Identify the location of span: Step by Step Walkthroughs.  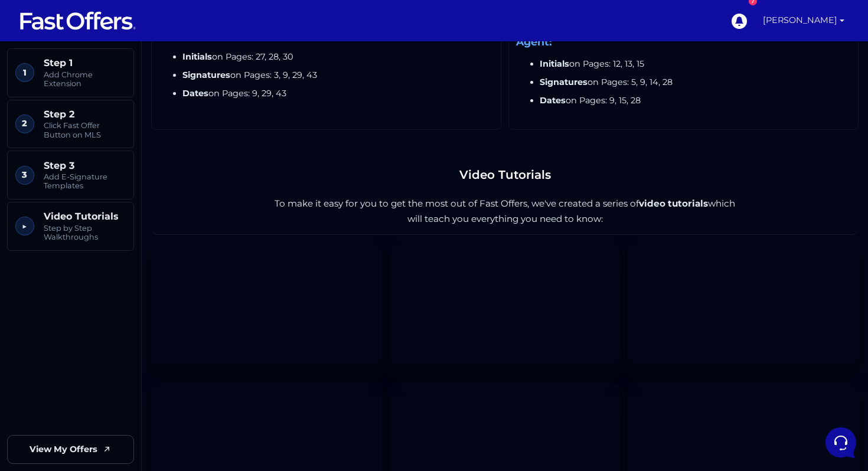
(85, 233).